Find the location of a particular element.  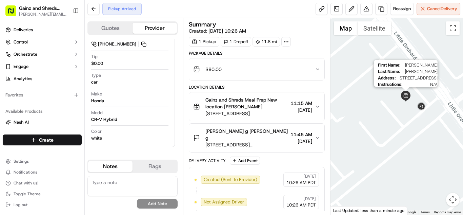

span: Color is located at coordinates (96, 131).